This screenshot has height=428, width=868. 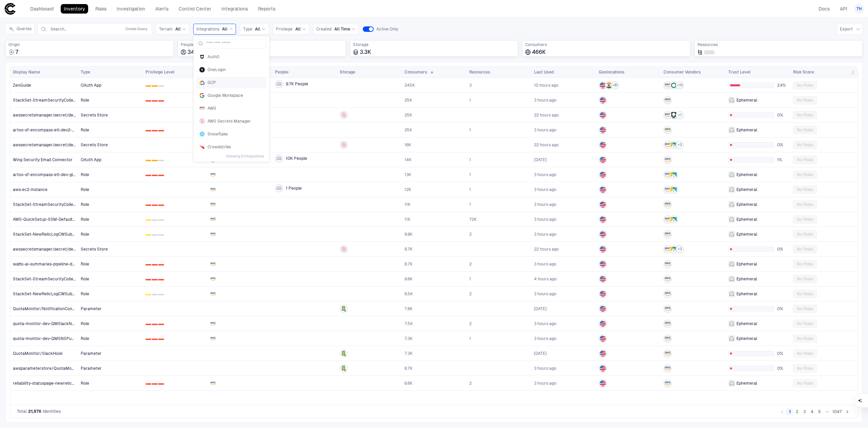 What do you see at coordinates (44, 294) in the screenshot?
I see `span: StackSet-NewRelicLogCWSubscriptionUsWest-LambdaRole-VU5mhVWDn0m8` at bounding box center [44, 294].